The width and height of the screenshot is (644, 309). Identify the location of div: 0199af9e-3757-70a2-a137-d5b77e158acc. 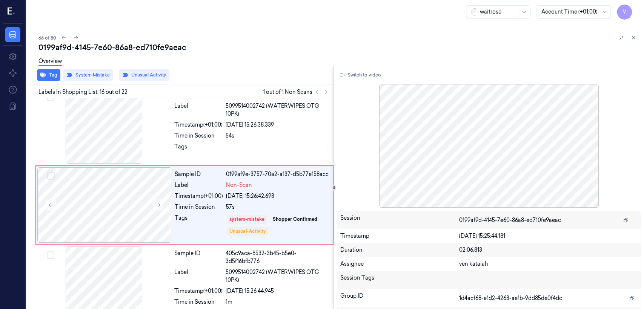
(277, 174).